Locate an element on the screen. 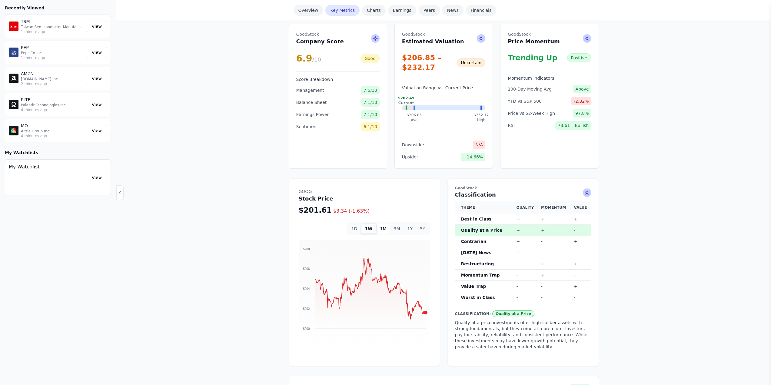 Image resolution: width=771 pixels, height=385 pixels. img: PLTR is located at coordinates (14, 105).